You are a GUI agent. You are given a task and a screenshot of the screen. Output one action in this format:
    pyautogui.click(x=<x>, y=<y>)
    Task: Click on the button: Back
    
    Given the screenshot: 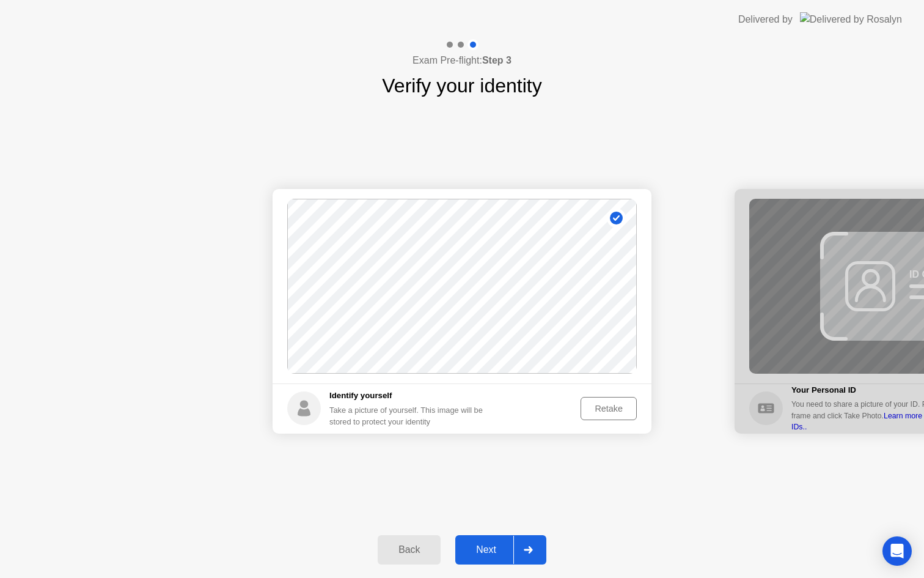 What is the action you would take?
    pyautogui.click(x=409, y=550)
    